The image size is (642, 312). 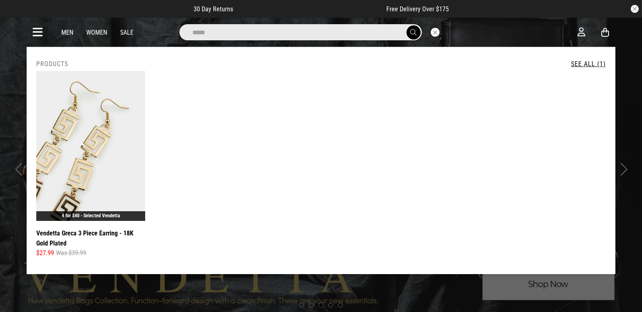 What do you see at coordinates (52, 64) in the screenshot?
I see `h2: Products` at bounding box center [52, 64].